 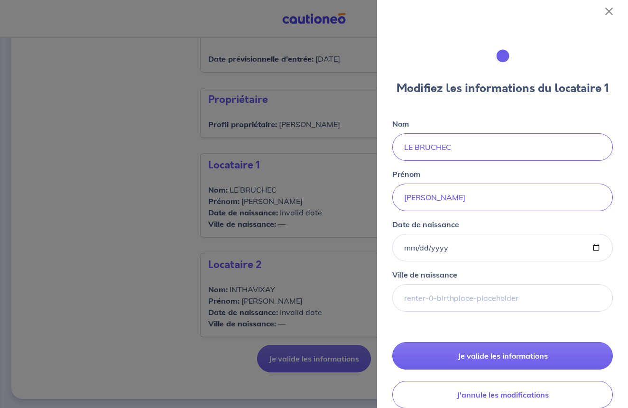 I want to click on img: illu_tenants.svg, so click(x=503, y=56).